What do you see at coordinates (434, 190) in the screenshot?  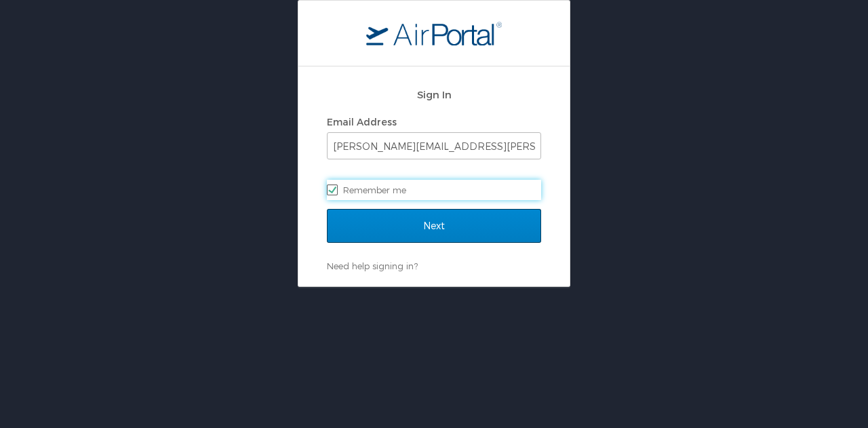 I see `label: Remember me` at bounding box center [434, 190].